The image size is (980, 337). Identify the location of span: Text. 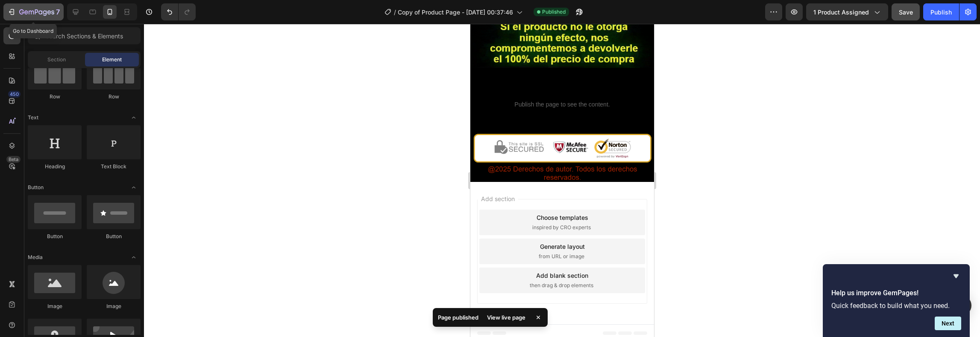
(33, 117).